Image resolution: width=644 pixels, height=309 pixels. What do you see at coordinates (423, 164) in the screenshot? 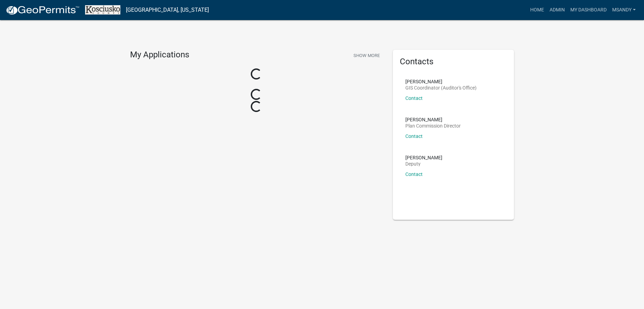
I see `p: Deputy` at bounding box center [423, 164].